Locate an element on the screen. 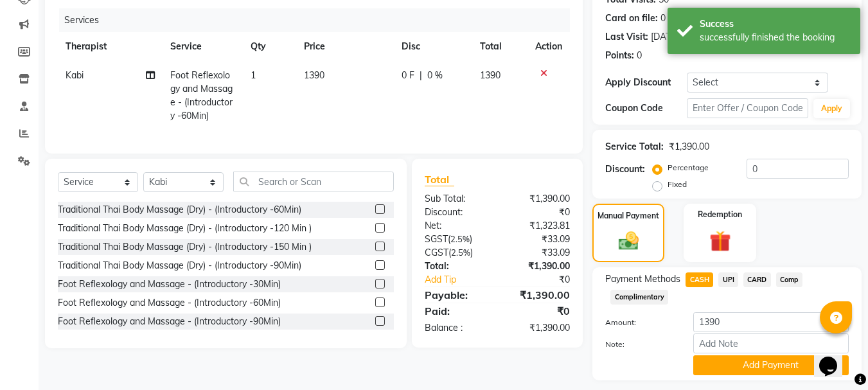 The width and height of the screenshot is (868, 390). div: Traditional Thai Body Massage (Dry) - (Introductory -90Min) is located at coordinates (179, 265).